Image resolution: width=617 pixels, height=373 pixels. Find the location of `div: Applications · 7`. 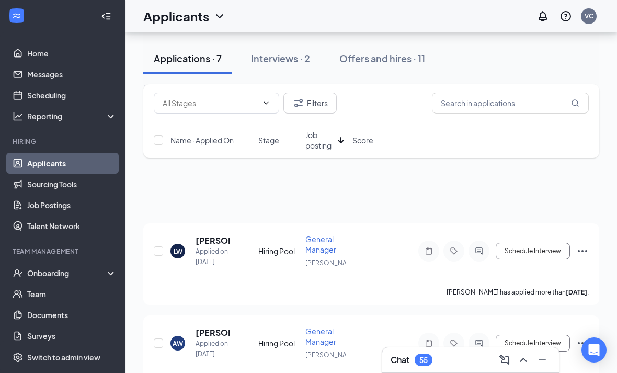

div: Applications · 7 is located at coordinates (188, 58).